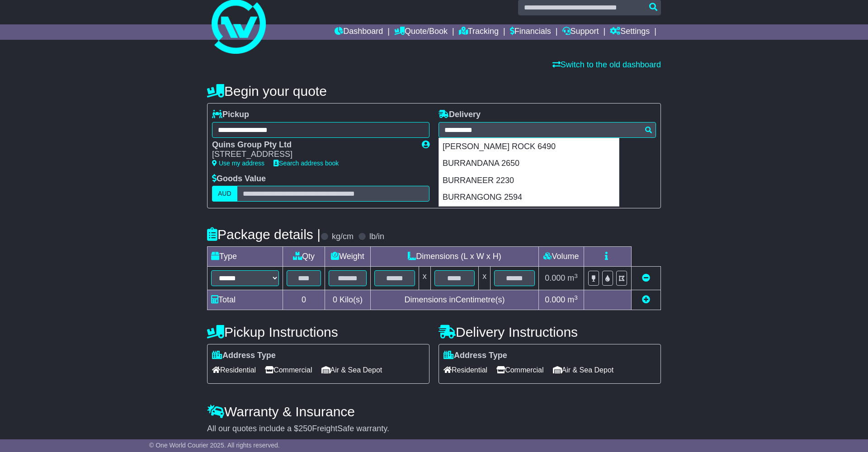 This screenshot has width=868, height=452. Describe the element at coordinates (646, 278) in the screenshot. I see `a: Remove this item` at that location.